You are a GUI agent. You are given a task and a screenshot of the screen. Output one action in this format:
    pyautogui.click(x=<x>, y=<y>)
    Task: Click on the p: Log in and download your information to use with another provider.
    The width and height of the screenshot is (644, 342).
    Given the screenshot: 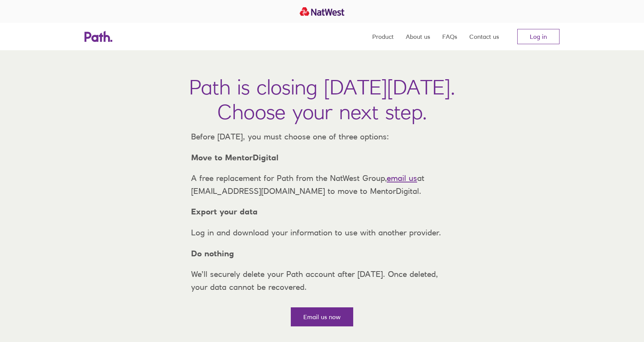 What is the action you would take?
    pyautogui.click(x=322, y=233)
    